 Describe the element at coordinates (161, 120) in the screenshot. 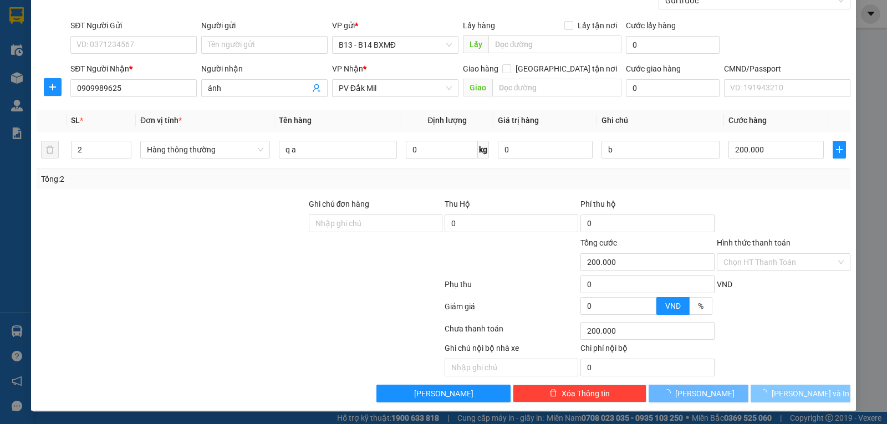

I see `span: Đơn vị tính` at that location.